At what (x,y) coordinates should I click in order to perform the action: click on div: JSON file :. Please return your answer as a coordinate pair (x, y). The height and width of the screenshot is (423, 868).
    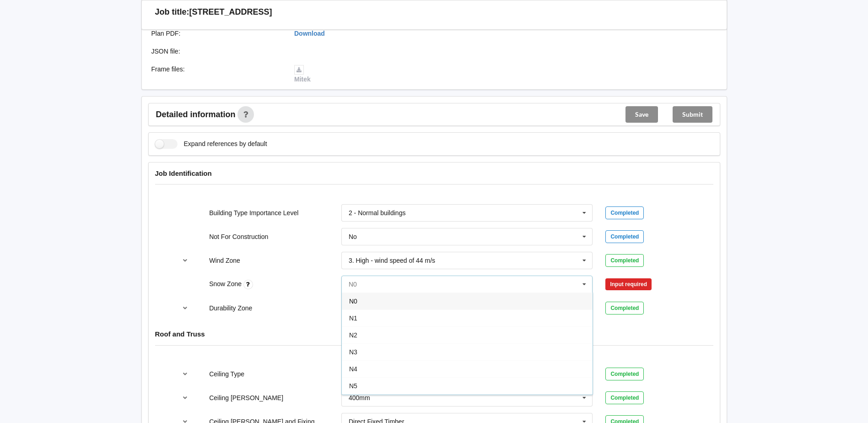
    Looking at the image, I should click on (216, 52).